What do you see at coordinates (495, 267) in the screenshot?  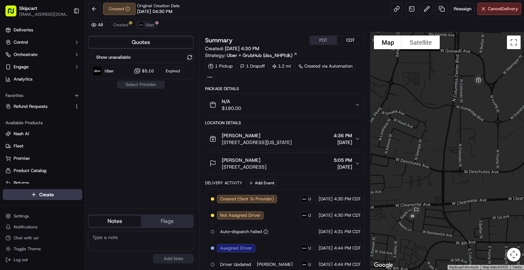 I see `span: Map data ©2025` at bounding box center [495, 267].